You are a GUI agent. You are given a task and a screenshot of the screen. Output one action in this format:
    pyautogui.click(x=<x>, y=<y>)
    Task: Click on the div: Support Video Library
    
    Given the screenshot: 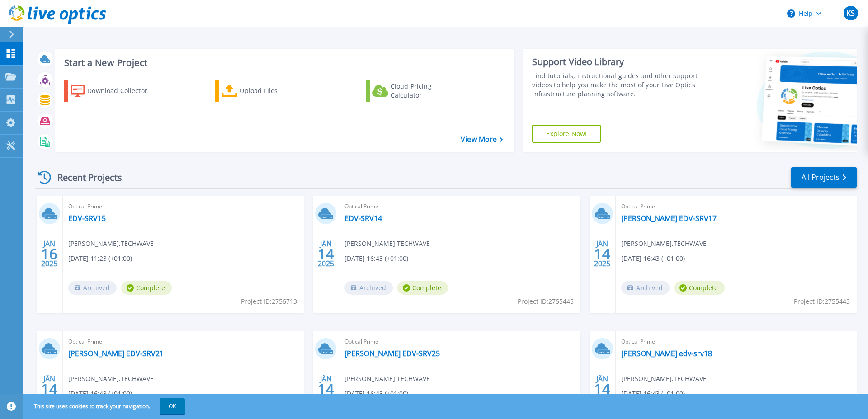 What is the action you would take?
    pyautogui.click(x=617, y=62)
    